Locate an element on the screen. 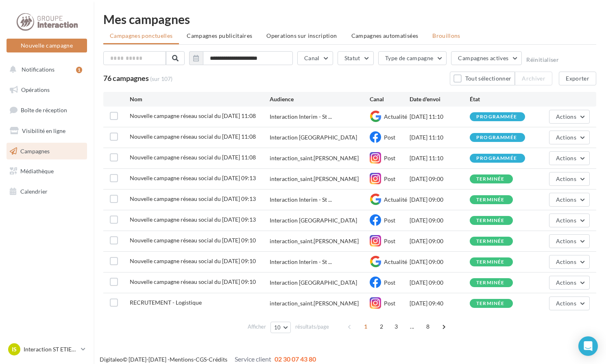 Image resolution: width=606 pixels, height=364 pixels. span: Boîte de réception is located at coordinates (44, 110).